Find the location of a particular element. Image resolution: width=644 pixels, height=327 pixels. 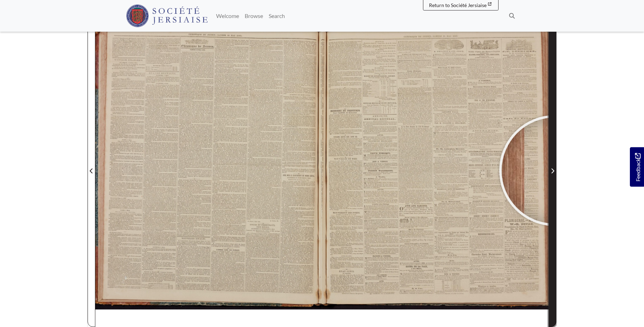

a: Search is located at coordinates (277, 16).